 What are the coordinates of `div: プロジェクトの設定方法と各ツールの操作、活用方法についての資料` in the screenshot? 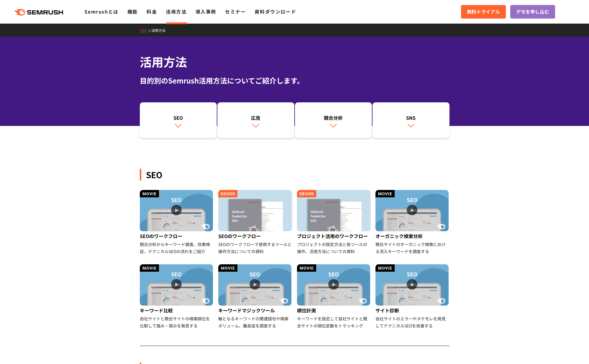 It's located at (334, 247).